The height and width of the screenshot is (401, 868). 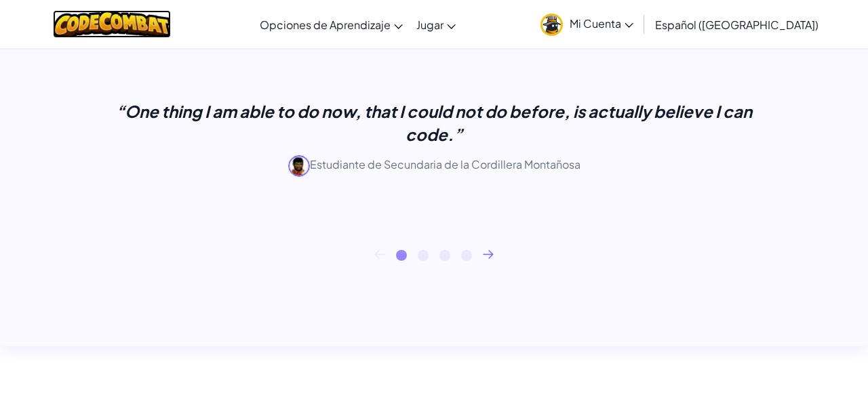 I want to click on p: “One thing I am able to do now, that I could not do before, is actually believe I can code.”, so click(x=434, y=122).